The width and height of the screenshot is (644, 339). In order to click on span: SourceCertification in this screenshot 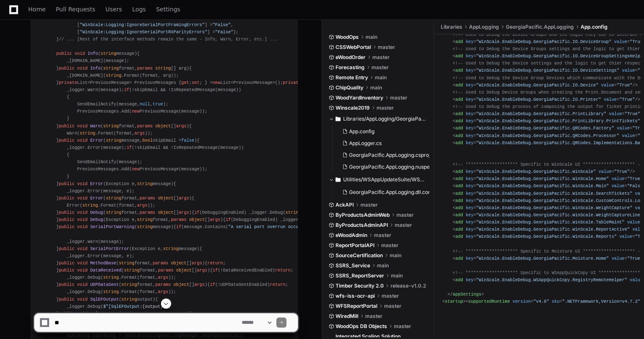, I will do `click(359, 255)`.